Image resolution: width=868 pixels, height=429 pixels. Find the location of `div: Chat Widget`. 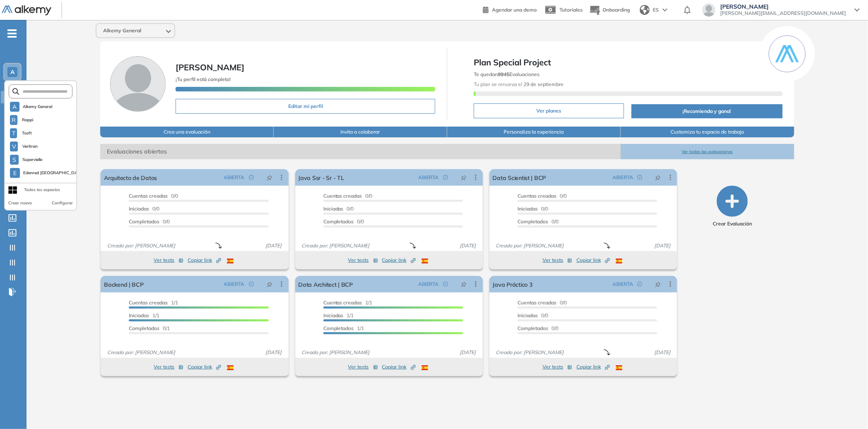

div: Chat Widget is located at coordinates (794, 381).